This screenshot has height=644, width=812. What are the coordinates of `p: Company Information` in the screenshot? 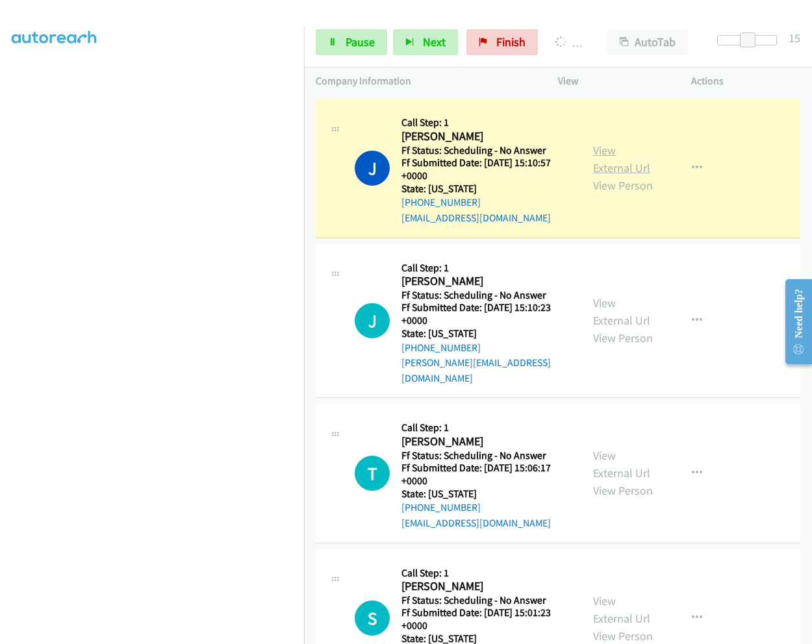 It's located at (425, 81).